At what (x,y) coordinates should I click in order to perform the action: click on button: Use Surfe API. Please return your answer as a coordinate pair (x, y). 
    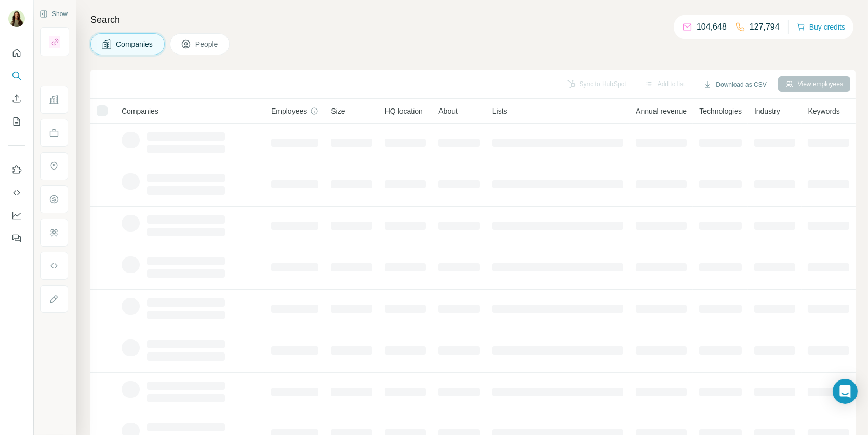
    Looking at the image, I should click on (16, 192).